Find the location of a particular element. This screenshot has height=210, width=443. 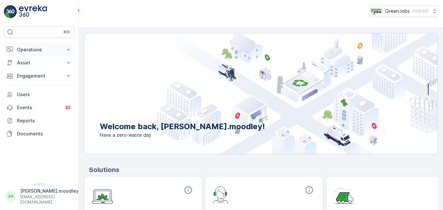

p: Documents is located at coordinates (44, 134).